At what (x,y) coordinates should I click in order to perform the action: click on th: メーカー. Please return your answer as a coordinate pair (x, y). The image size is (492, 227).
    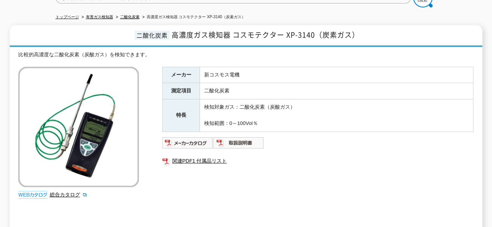
    Looking at the image, I should click on (181, 75).